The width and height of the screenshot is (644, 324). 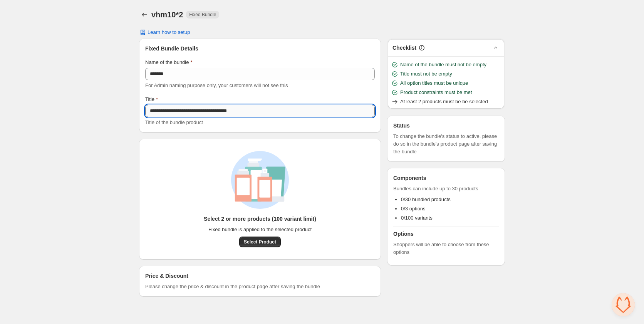 What do you see at coordinates (413, 209) in the screenshot?
I see `span: 0/3 options` at bounding box center [413, 209].